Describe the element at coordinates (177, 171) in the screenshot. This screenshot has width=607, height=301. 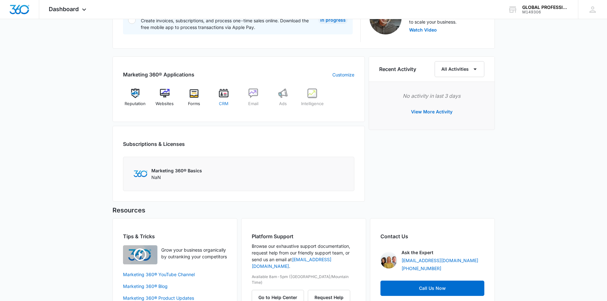
I see `p: Marketing 360® Basics` at that location.